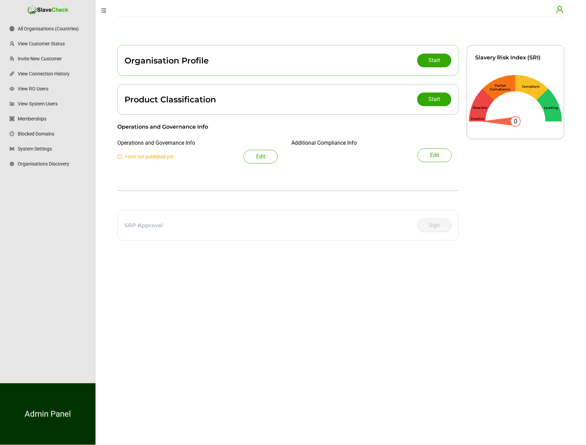 Image resolution: width=586 pixels, height=445 pixels. Describe the element at coordinates (515, 100) in the screenshot. I see `svg: Gauge 0` at that location.